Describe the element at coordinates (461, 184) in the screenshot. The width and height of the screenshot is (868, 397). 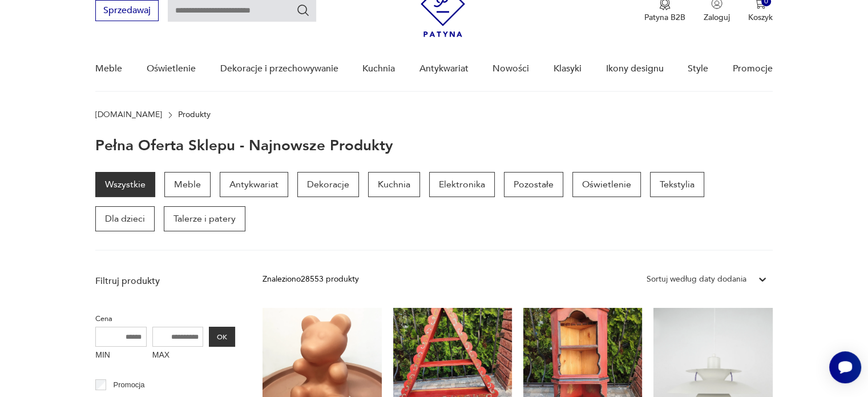
I see `p: Elektronika` at that location.